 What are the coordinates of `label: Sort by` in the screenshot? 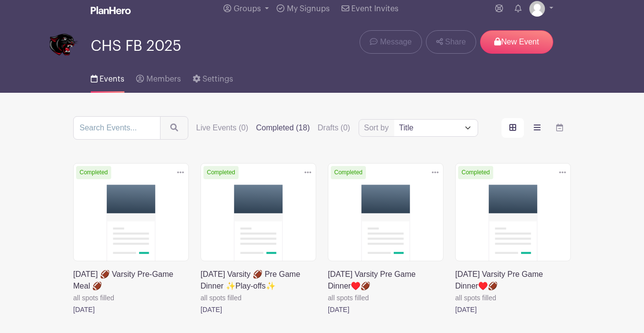 It's located at (378, 128).